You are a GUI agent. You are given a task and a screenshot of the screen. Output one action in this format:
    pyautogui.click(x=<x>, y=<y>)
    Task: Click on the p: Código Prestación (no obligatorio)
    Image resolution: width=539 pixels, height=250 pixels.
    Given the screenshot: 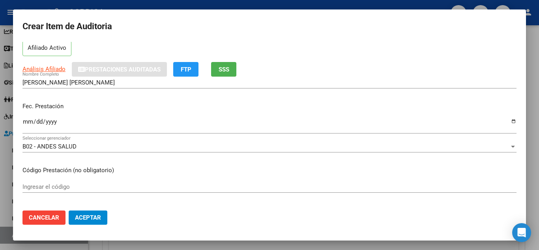 What is the action you would take?
    pyautogui.click(x=270, y=170)
    